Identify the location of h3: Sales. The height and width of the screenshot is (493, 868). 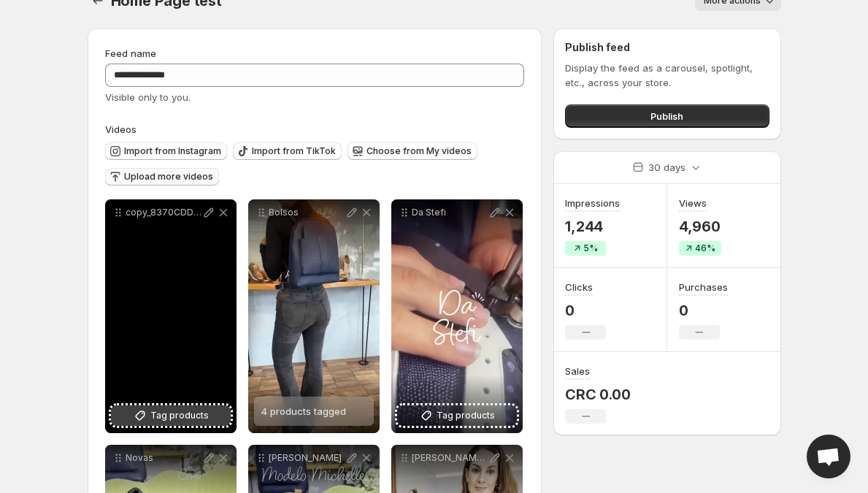
(577, 371).